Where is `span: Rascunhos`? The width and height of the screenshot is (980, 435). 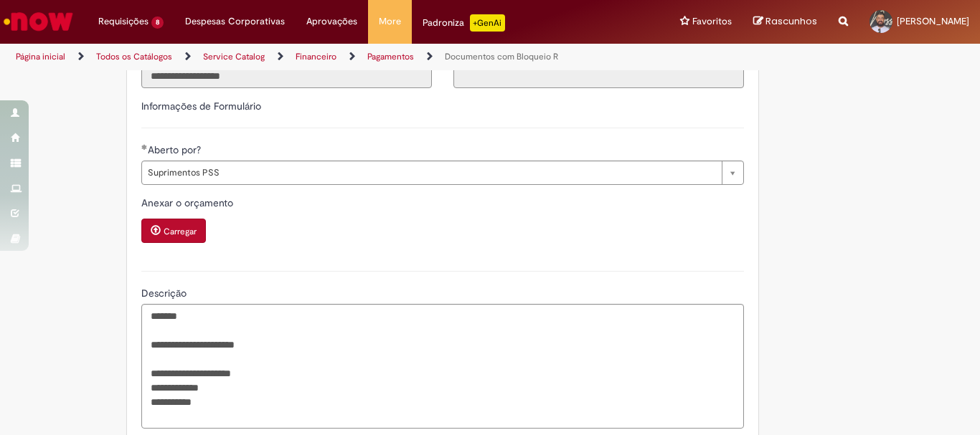 span: Rascunhos is located at coordinates (791, 21).